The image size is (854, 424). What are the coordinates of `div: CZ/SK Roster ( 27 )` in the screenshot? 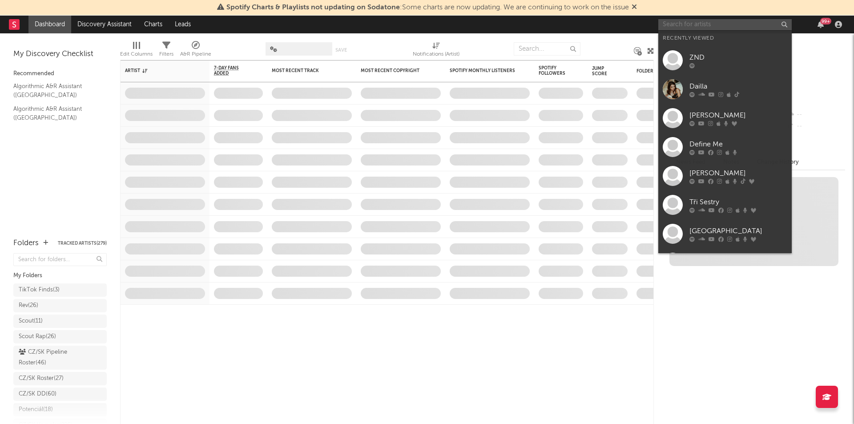 It's located at (41, 379).